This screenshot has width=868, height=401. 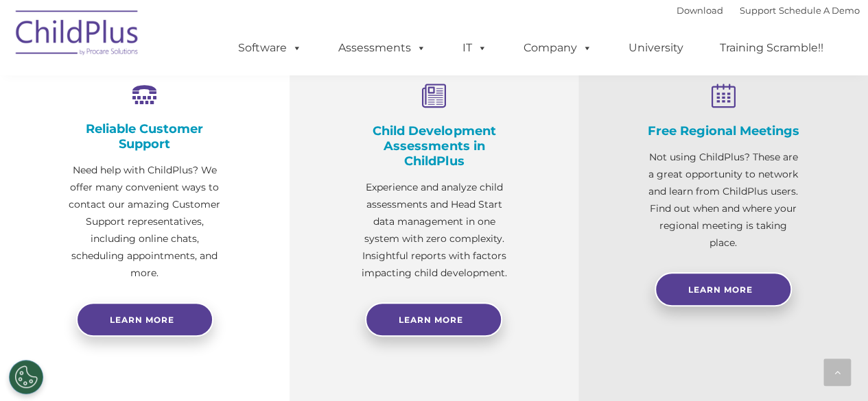 What do you see at coordinates (723, 200) in the screenshot?
I see `p: Not using ChildPlus? These are a great opportunity to network and learn from ChildPlus users. Fin...` at bounding box center [723, 200].